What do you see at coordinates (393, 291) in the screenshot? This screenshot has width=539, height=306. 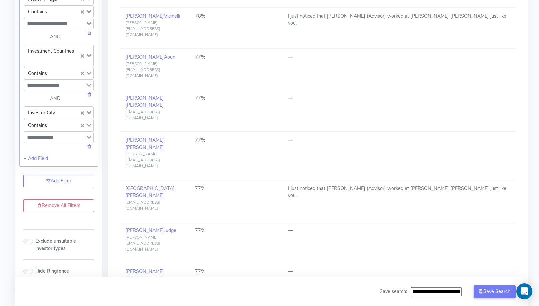 I see `span: Save search:` at bounding box center [393, 291].